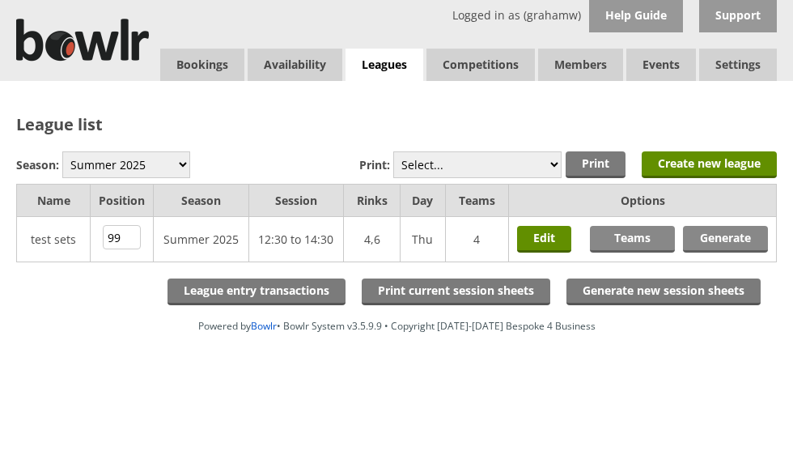  What do you see at coordinates (423, 201) in the screenshot?
I see `td: Day` at bounding box center [423, 201].